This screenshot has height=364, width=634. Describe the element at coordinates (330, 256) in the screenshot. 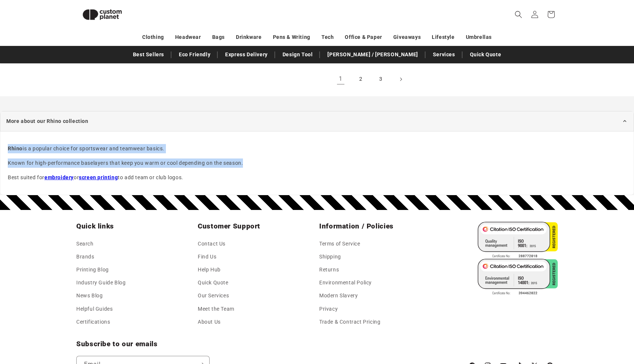

I see `a: Shipping` at that location.